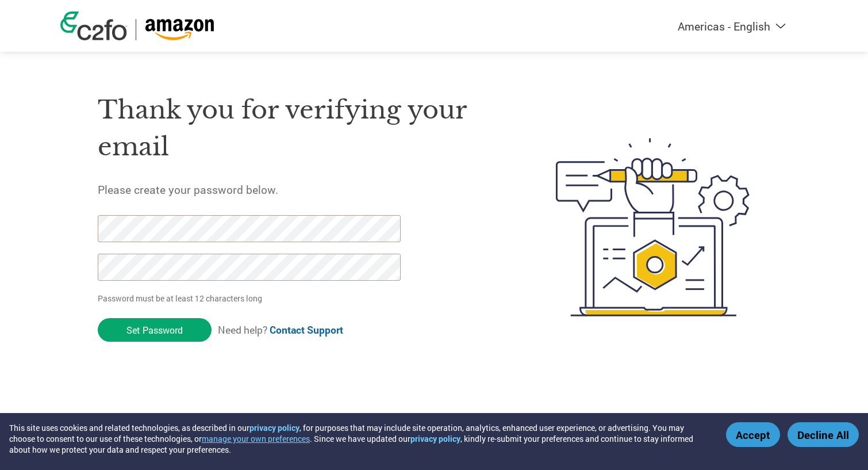 Image resolution: width=868 pixels, height=470 pixels. What do you see at coordinates (823, 434) in the screenshot?
I see `button: Decline All` at bounding box center [823, 434].